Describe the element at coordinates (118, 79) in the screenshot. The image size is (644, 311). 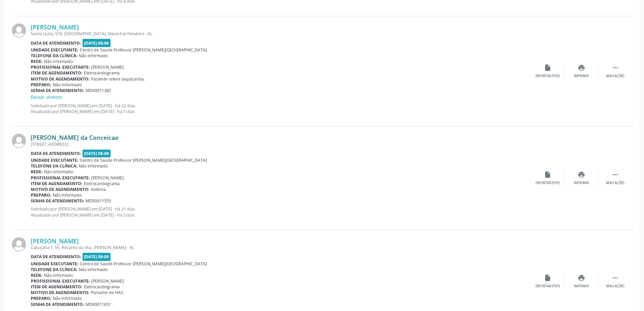
I see `span: Paciente refere taquicardia.` at that location.